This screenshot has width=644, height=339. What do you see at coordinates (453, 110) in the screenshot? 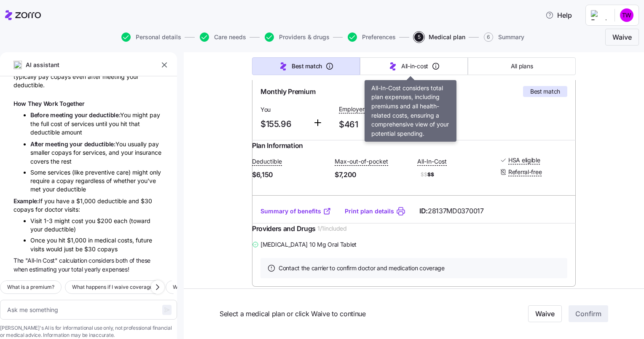
I see `span: Total` at bounding box center [453, 110].